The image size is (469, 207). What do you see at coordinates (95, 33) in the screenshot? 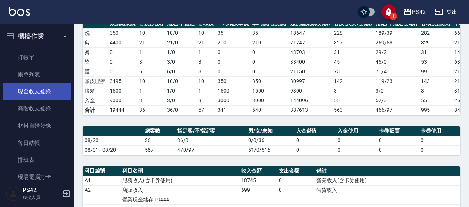
I see `td: 洗` at bounding box center [95, 33].